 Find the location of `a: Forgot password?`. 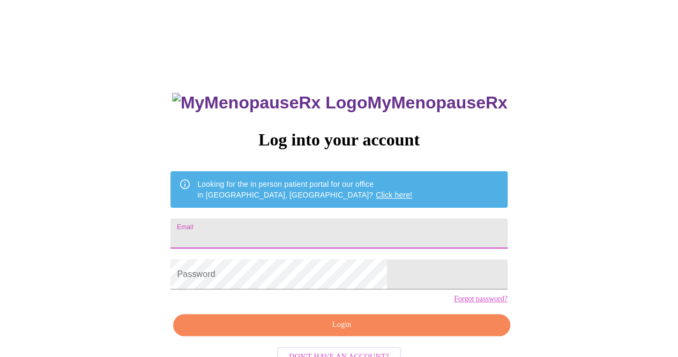

a: Forgot password? is located at coordinates (481, 299).